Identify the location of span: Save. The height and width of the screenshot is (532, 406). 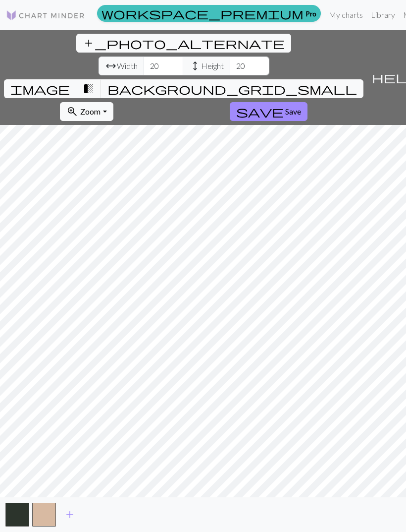
(293, 111).